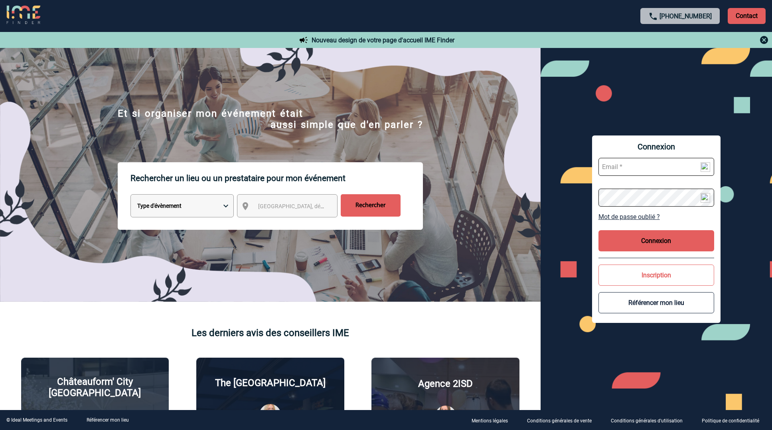 Image resolution: width=772 pixels, height=430 pixels. Describe the element at coordinates (37, 420) in the screenshot. I see `div: © Ideal Meetings and Events` at that location.